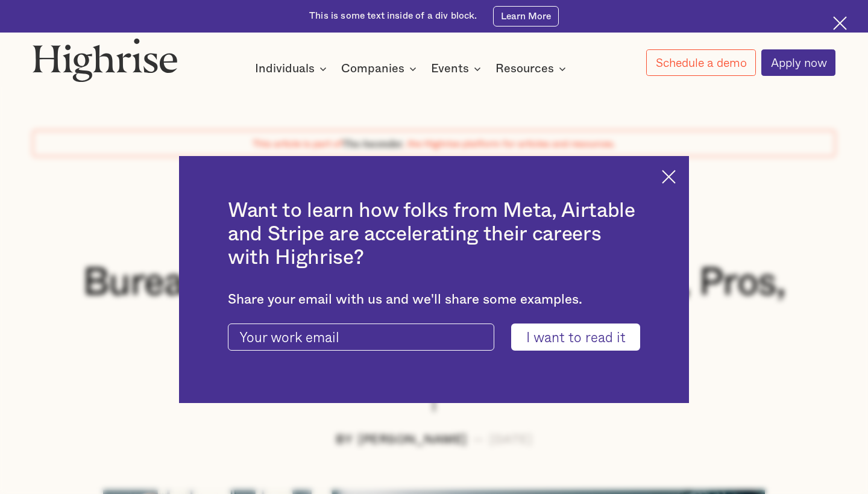 The height and width of the screenshot is (494, 868). I want to click on h2: Want to learn how folks from Meta, Airtable and Stripe are accelerating their careers with Highrise?, so click(434, 235).